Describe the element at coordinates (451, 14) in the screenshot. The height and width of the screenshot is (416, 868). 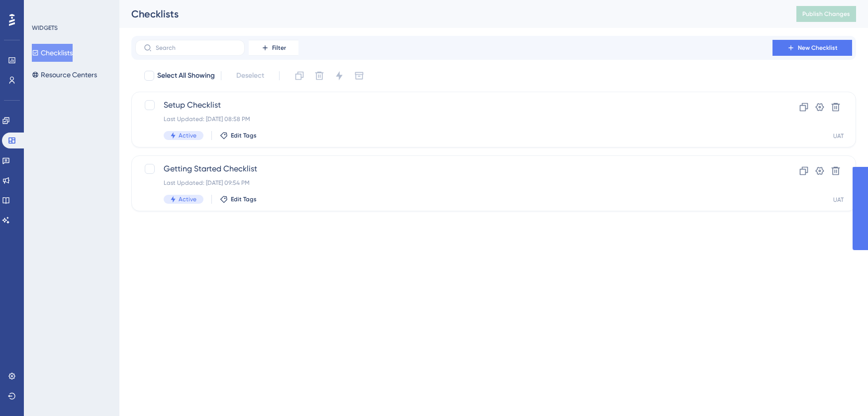
I see `div: Checklists` at that location.